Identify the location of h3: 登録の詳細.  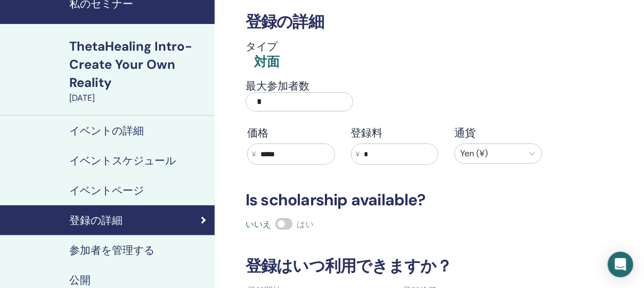
(395, 22).